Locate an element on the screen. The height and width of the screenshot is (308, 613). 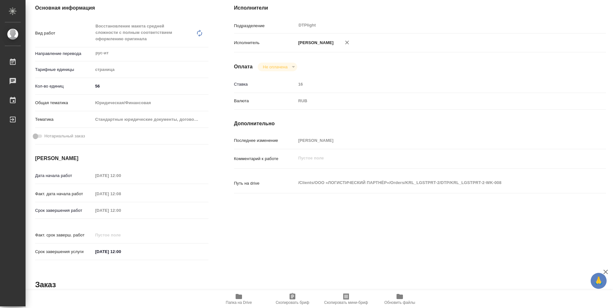
button: Обновить файлы is located at coordinates (400, 299).